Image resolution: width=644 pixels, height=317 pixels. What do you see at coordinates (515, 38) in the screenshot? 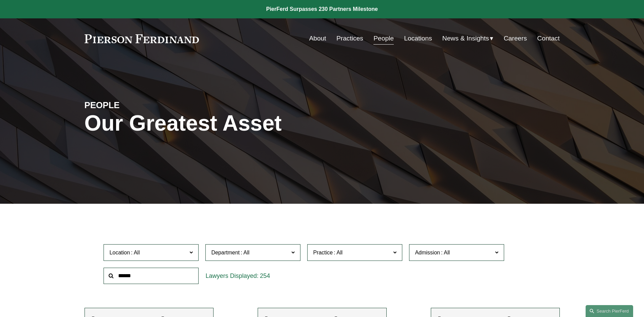
I see `a: Careers` at bounding box center [515, 38].